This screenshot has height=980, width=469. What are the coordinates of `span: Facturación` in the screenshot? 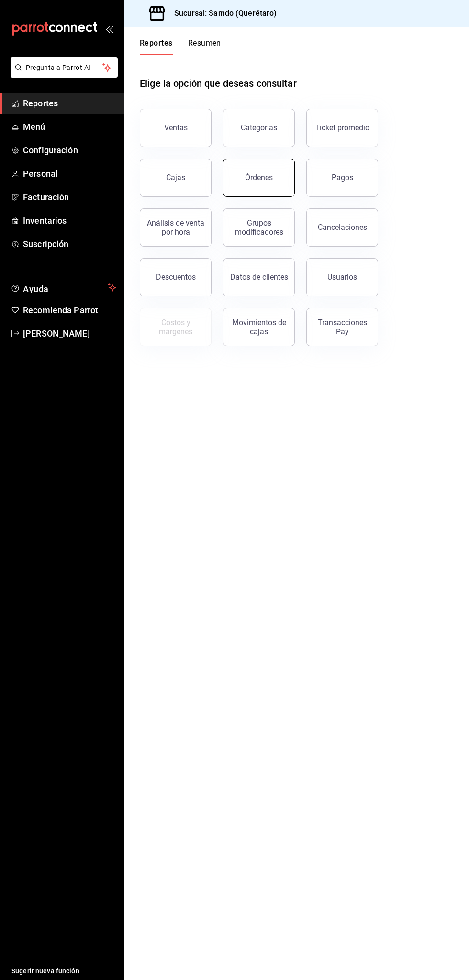 It's located at (70, 197).